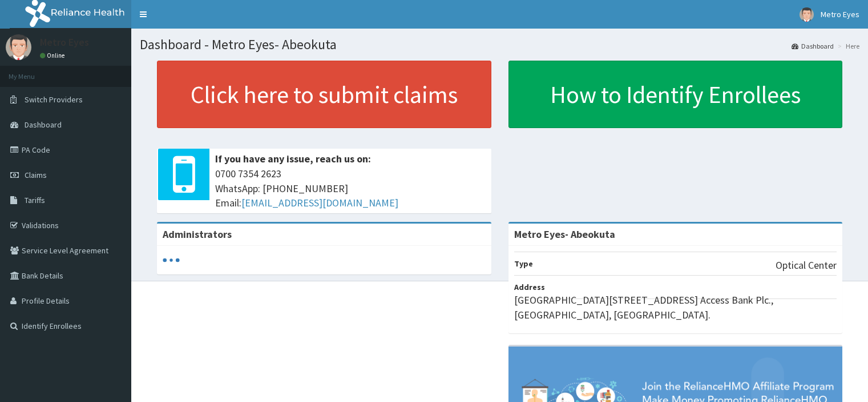 Image resolution: width=868 pixels, height=402 pixels. Describe the element at coordinates (847, 46) in the screenshot. I see `li: Here` at that location.